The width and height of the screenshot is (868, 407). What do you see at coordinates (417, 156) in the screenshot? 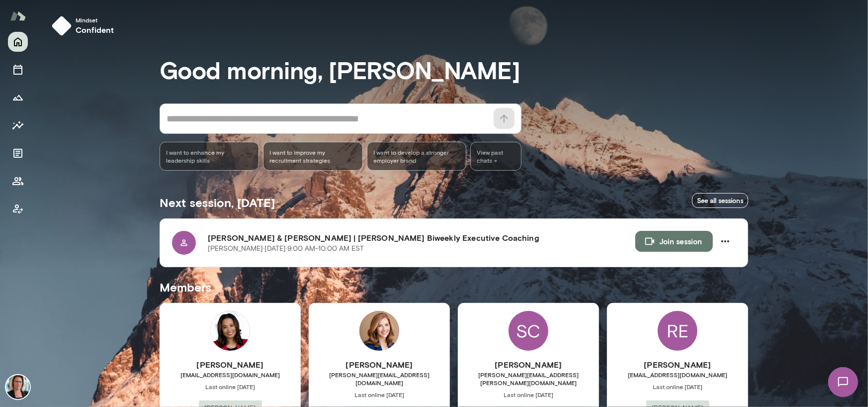
I see `div: I want to develop a stronger employer brand` at bounding box center [417, 156].